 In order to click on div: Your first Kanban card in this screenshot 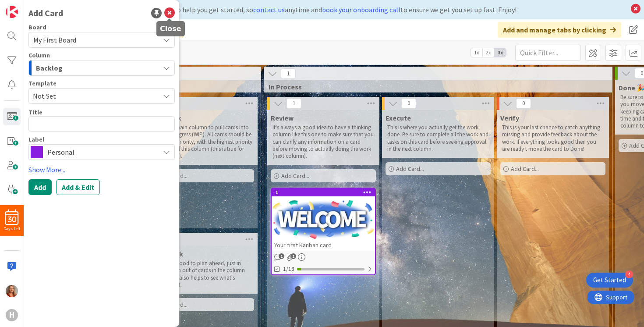, I will do `click(323, 245)`.